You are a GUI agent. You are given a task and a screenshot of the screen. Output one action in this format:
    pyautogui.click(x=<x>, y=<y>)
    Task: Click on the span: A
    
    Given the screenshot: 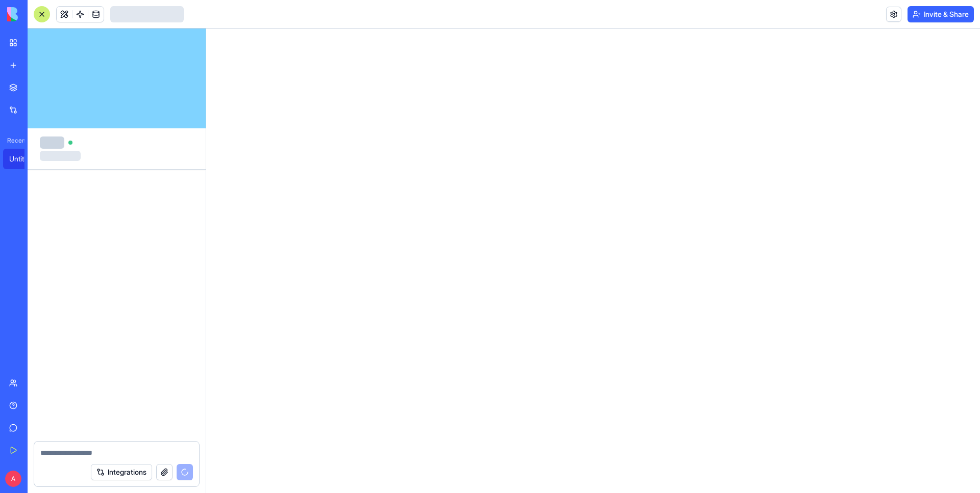 What is the action you would take?
    pyautogui.click(x=13, y=479)
    